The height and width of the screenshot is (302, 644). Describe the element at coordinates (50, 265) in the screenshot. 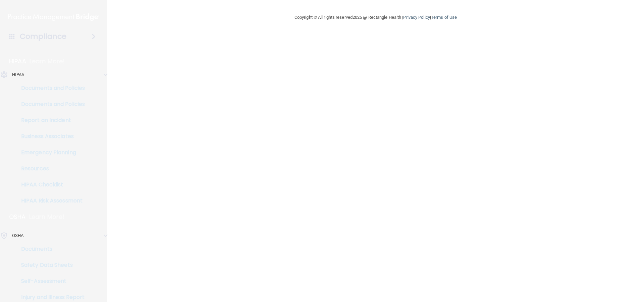

I see `p: Safety Data Sheets` at that location.